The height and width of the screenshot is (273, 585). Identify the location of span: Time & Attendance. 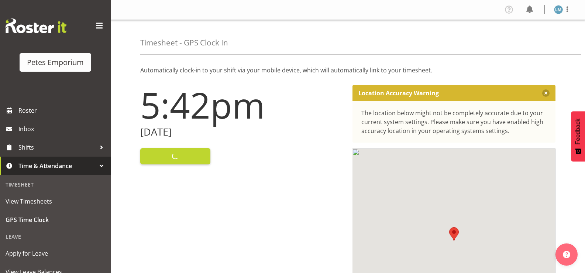
(57, 166).